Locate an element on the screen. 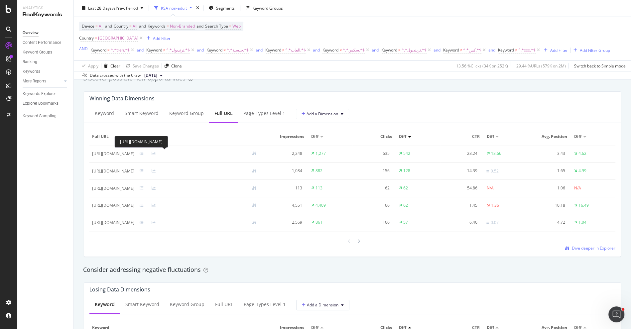 Image resolution: width=631 pixels, height=329 pixels. div: 1.06 is located at coordinates (548, 188).